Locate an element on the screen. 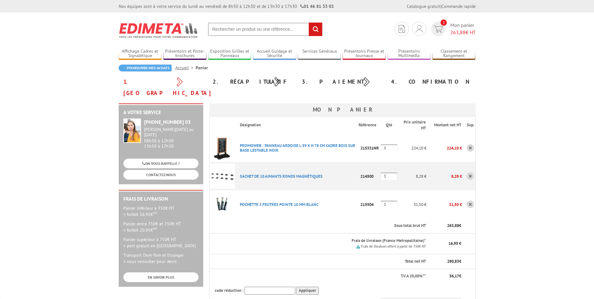  img: picto.png is located at coordinates (358, 247).